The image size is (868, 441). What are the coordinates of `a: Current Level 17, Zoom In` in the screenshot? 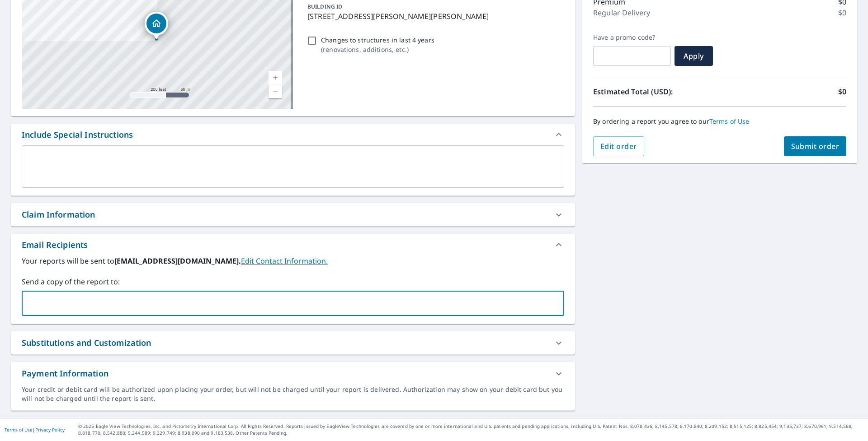 It's located at (275, 78).